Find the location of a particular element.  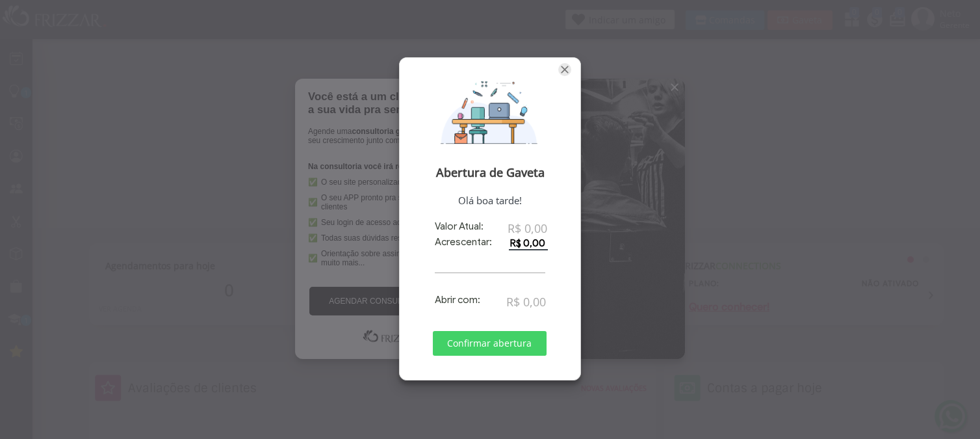

input: 0.0 is located at coordinates (528, 243).